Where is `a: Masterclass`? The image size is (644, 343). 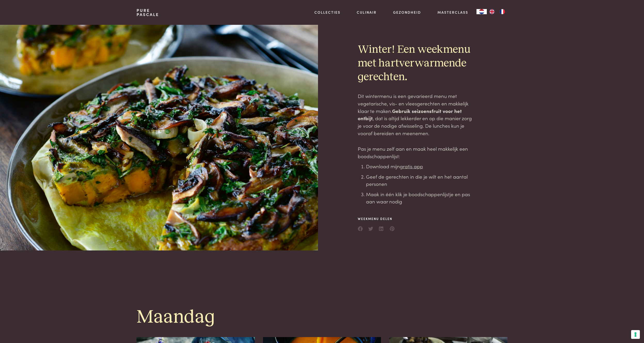
a: Masterclass is located at coordinates (452, 12).